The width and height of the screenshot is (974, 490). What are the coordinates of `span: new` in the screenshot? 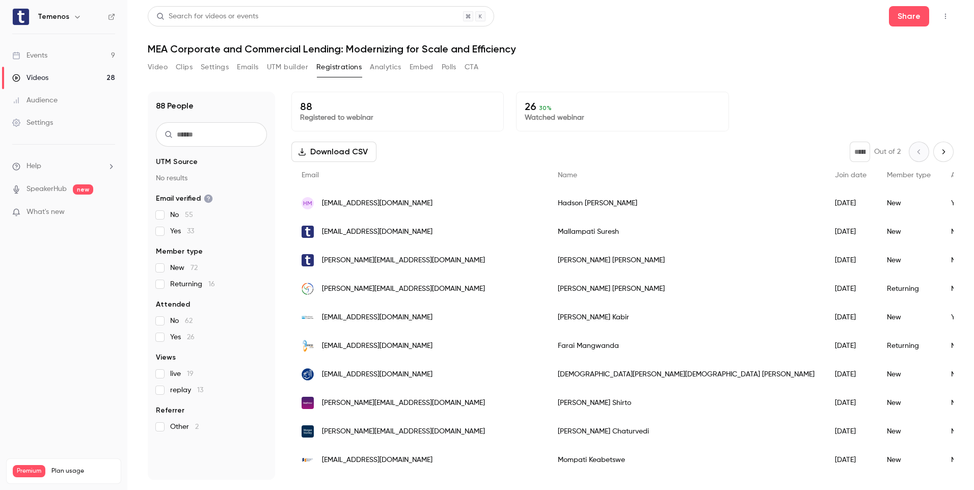 It's located at (83, 189).